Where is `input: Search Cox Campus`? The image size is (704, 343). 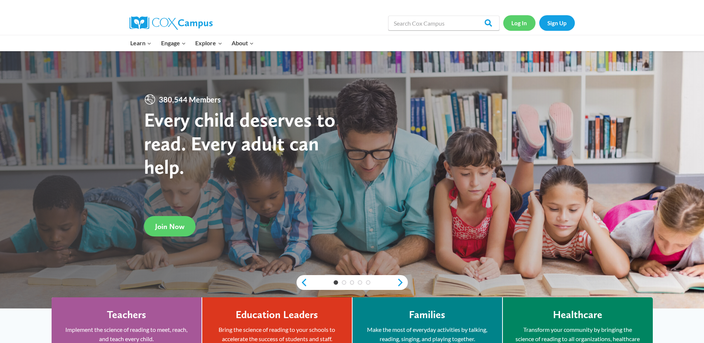 input: Search Cox Campus is located at coordinates (444, 23).